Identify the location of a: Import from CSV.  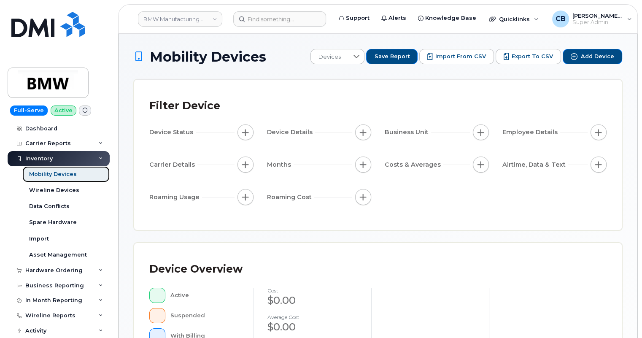
(456, 56).